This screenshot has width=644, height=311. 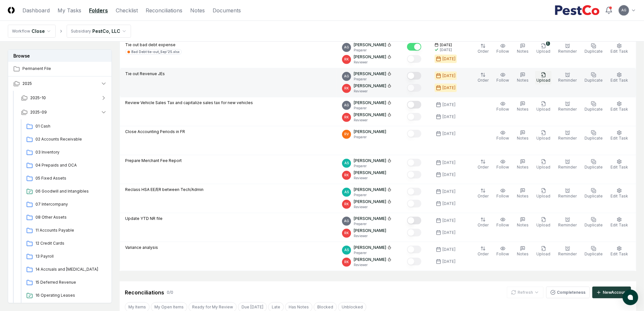 I want to click on span: 2025-09, so click(x=38, y=112).